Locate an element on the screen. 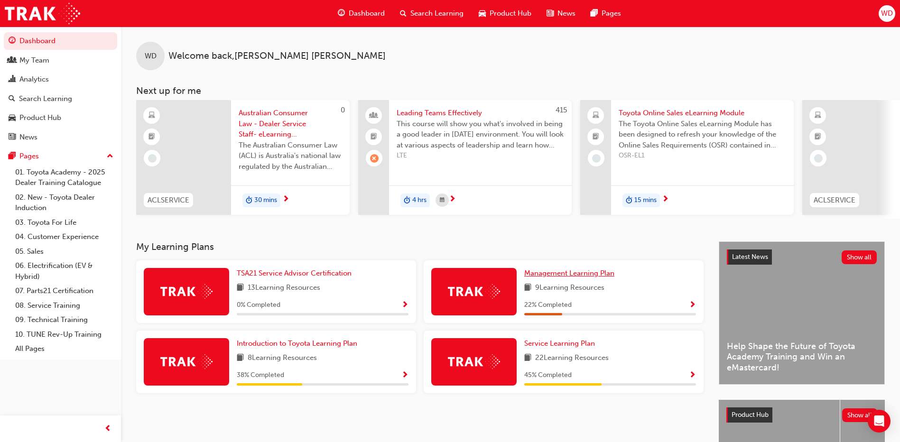 This screenshot has height=442, width=900. a: Trak is located at coordinates (42, 13).